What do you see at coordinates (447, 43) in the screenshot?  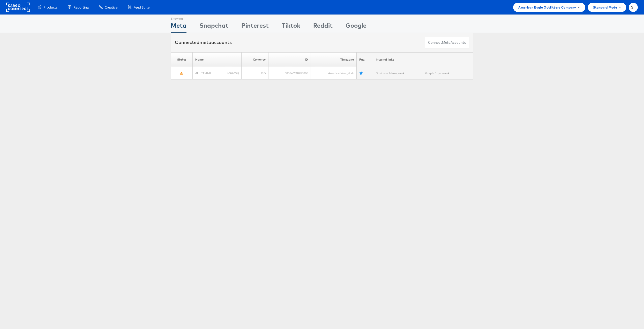 I see `button: ConnectmetaAccounts` at bounding box center [447, 43].